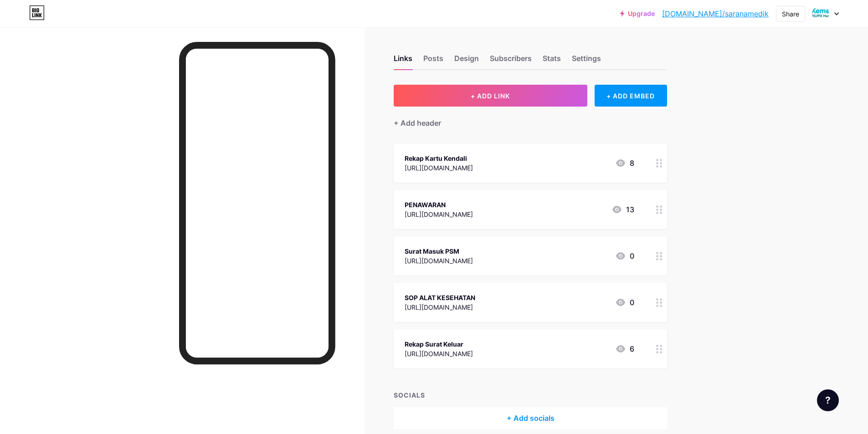 This screenshot has width=868, height=434. Describe the element at coordinates (433, 61) in the screenshot. I see `div: Posts` at that location.